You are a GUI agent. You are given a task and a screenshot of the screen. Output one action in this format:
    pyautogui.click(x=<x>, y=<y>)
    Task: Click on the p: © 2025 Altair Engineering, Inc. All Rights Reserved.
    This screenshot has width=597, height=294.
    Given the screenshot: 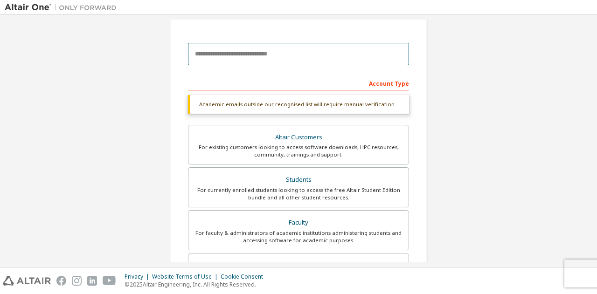 What is the action you would take?
    pyautogui.click(x=196, y=284)
    